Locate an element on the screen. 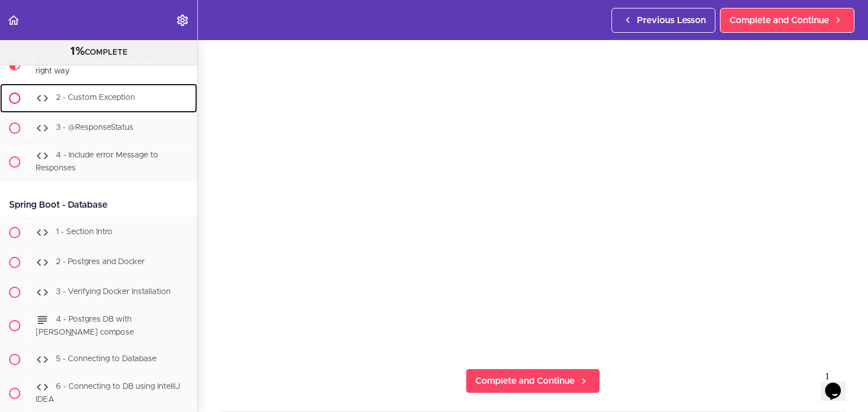 This screenshot has height=412, width=868. span: 2 - Postgres and Docker is located at coordinates (100, 262).